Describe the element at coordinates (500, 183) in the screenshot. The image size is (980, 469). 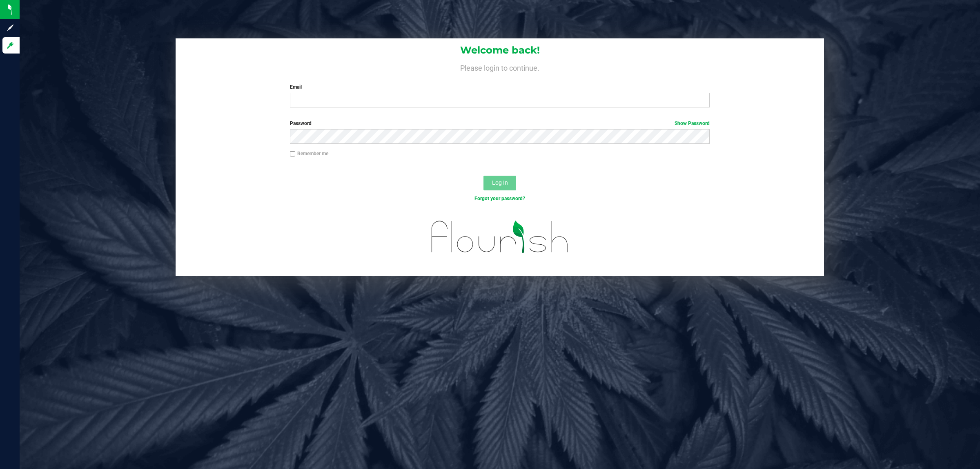
I see `span: Log In` at that location.